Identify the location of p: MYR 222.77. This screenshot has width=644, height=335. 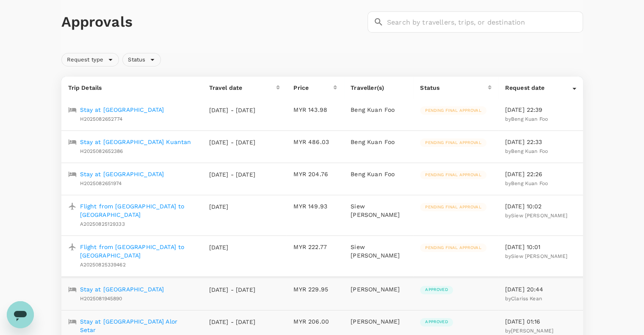
(315, 247).